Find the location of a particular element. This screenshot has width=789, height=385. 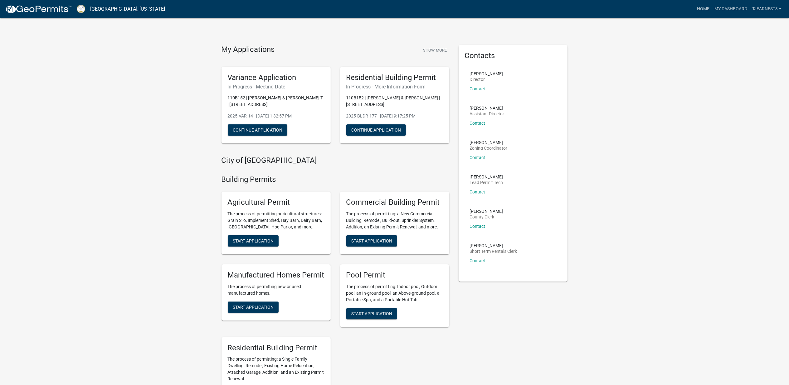

h6: In Progress - Meeting Date is located at coordinates (276, 86).